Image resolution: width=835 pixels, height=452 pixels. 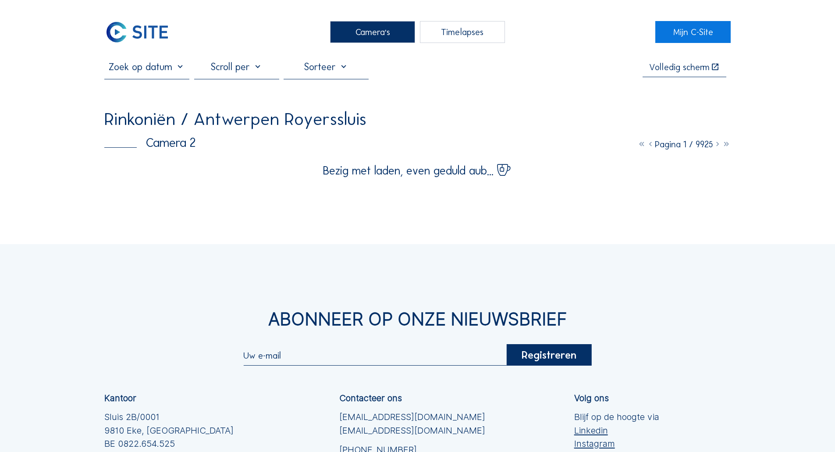 What do you see at coordinates (417, 319) in the screenshot?
I see `div: Abonneer op onze nieuwsbrief` at bounding box center [417, 319].